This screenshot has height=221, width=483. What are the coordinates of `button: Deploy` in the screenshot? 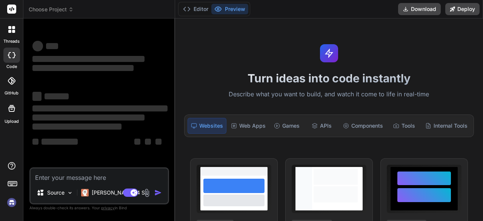 It's located at (462, 9).